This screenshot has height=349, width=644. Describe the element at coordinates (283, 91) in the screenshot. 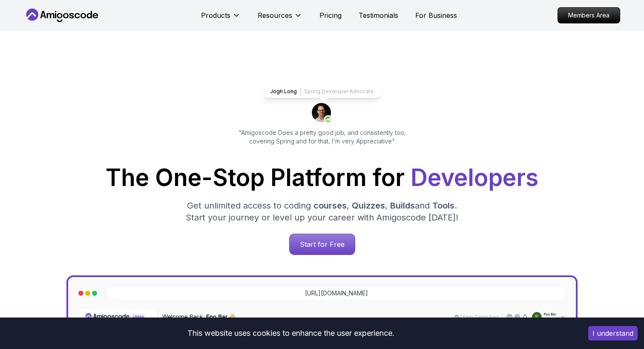

I see `p: Jogh Long` at that location.